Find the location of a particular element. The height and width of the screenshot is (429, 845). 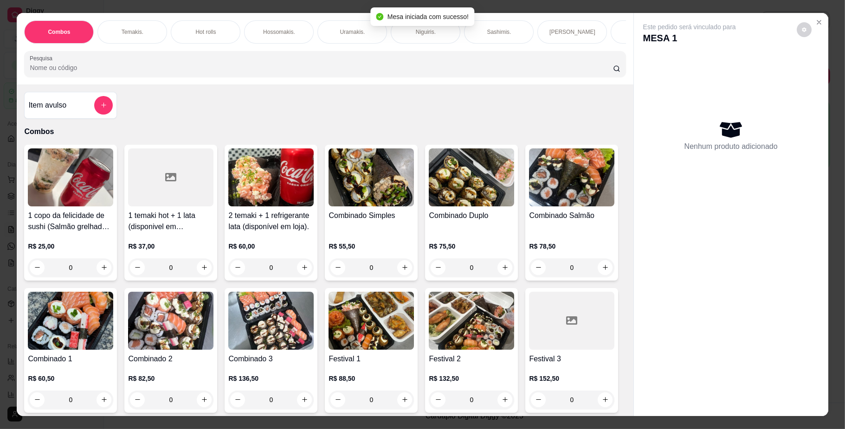

button: Close is located at coordinates (819, 22).